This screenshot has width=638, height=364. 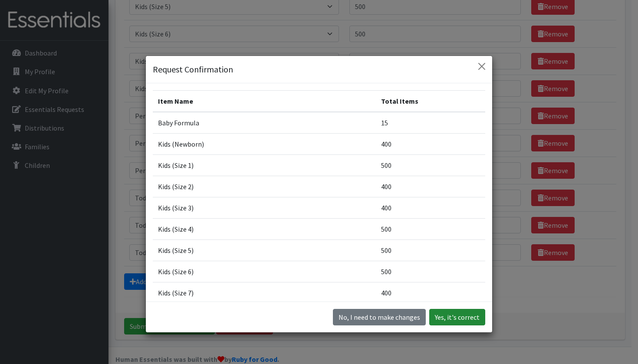 I want to click on td: 15, so click(x=430, y=123).